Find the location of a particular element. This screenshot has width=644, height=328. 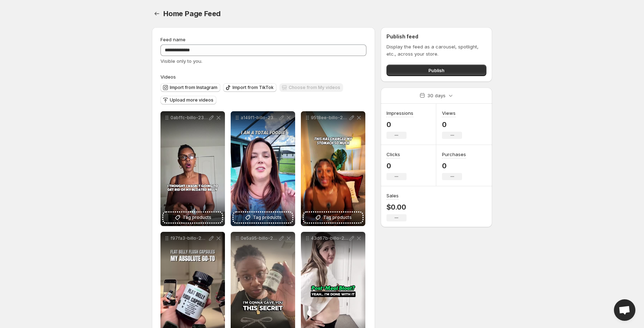

button: Publish is located at coordinates (436, 71).